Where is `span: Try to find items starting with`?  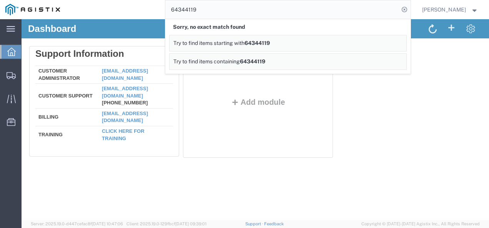 span: Try to find items starting with is located at coordinates (209, 43).